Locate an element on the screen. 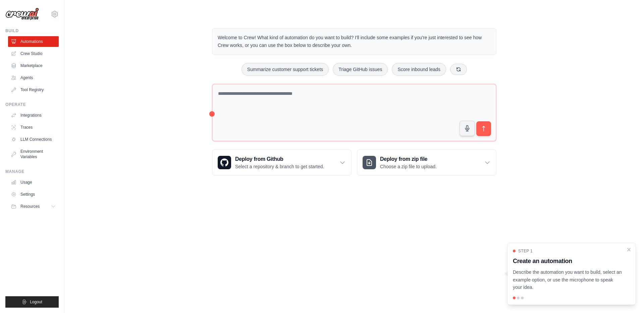 This screenshot has height=313, width=644. a: LLM Connections is located at coordinates (33, 140).